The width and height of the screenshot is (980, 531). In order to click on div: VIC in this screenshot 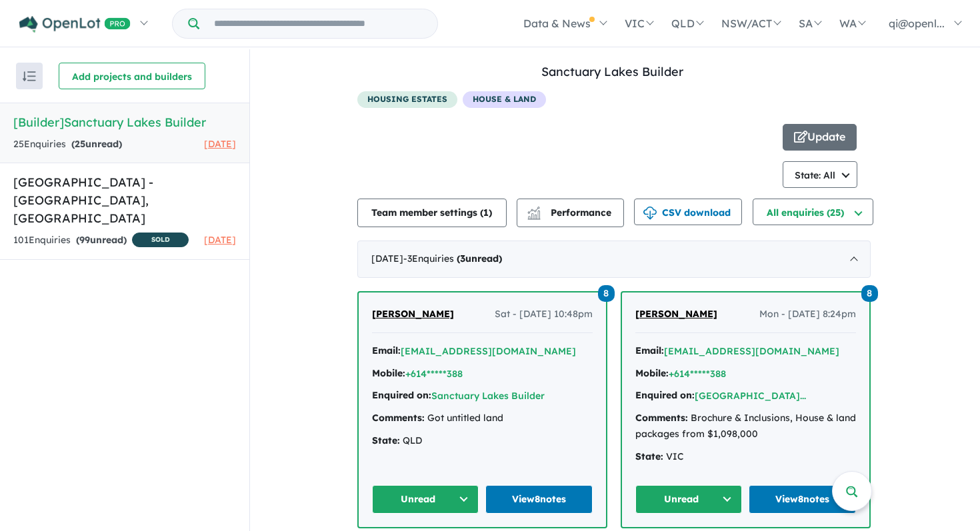, I will do `click(746, 457)`.